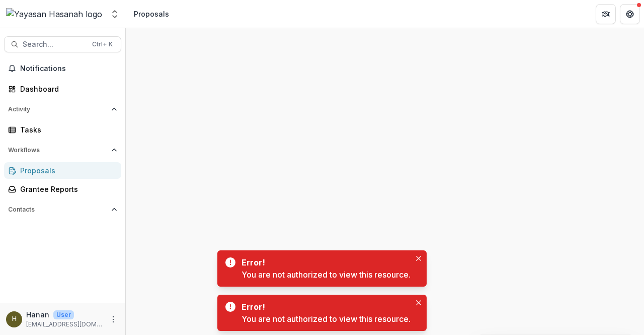 This screenshot has height=335, width=644. I want to click on span: Contacts, so click(58, 209).